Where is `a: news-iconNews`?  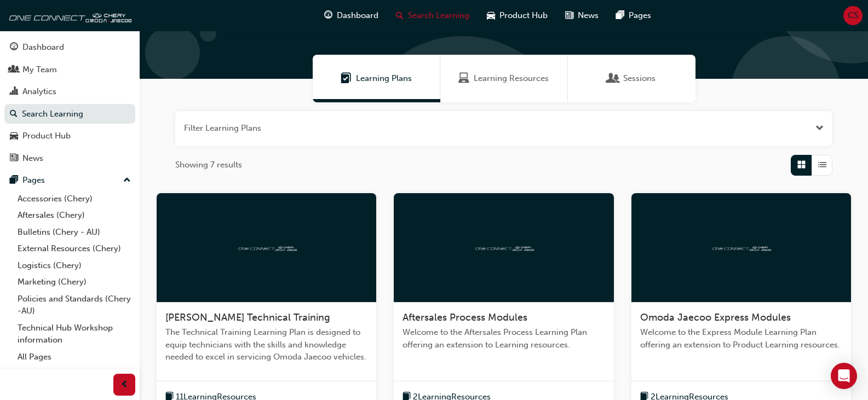 a: news-iconNews is located at coordinates (582, 15).